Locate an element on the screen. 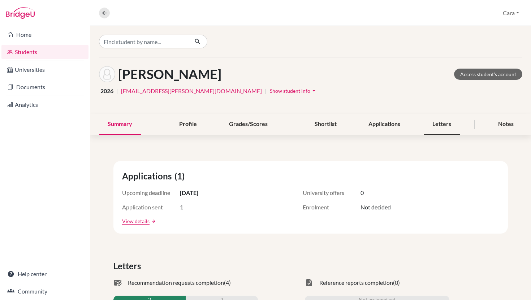 This screenshot has height=300, width=531. div: Shortlist is located at coordinates (326, 124).